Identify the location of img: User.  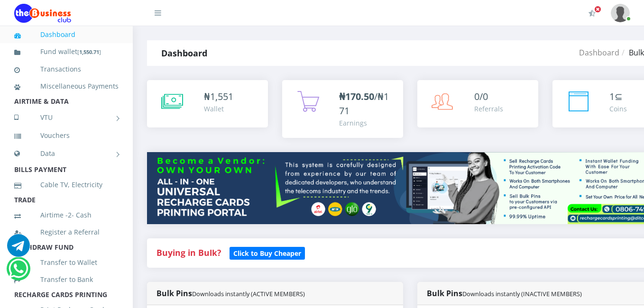
(620, 13).